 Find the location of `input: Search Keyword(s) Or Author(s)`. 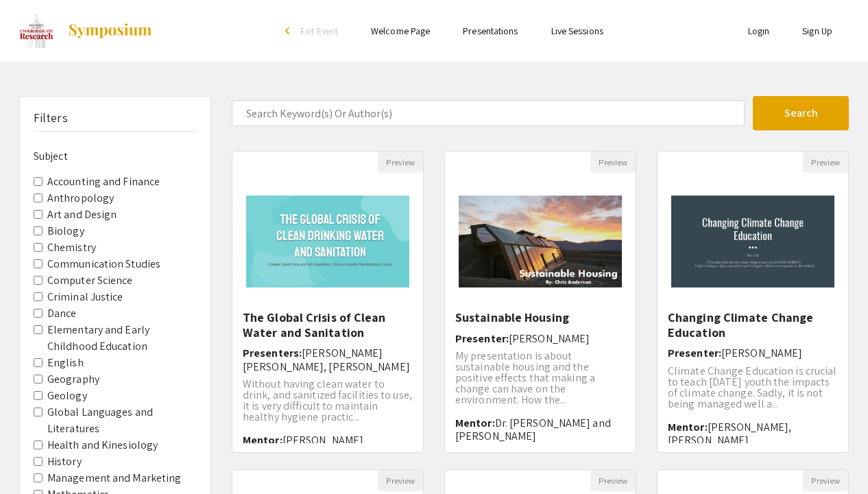

input: Search Keyword(s) Or Author(s) is located at coordinates (488, 113).